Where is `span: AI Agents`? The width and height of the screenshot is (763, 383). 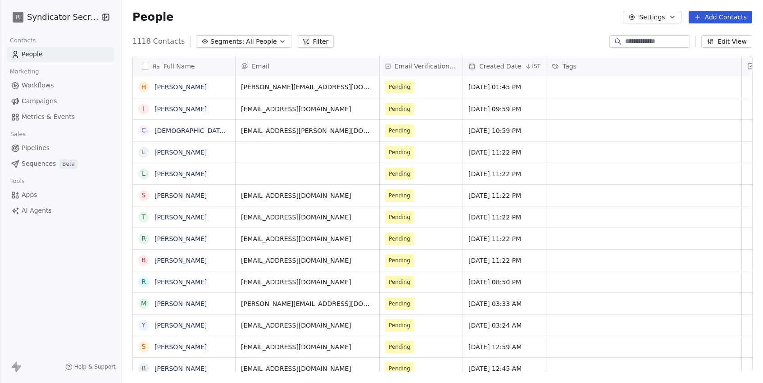 span: AI Agents is located at coordinates (36, 210).